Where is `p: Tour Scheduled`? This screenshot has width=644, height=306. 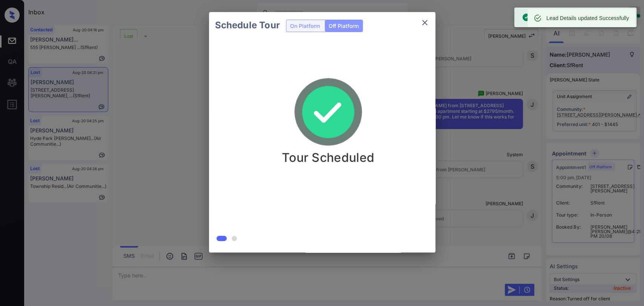
p: Tour Scheduled is located at coordinates (328, 157).